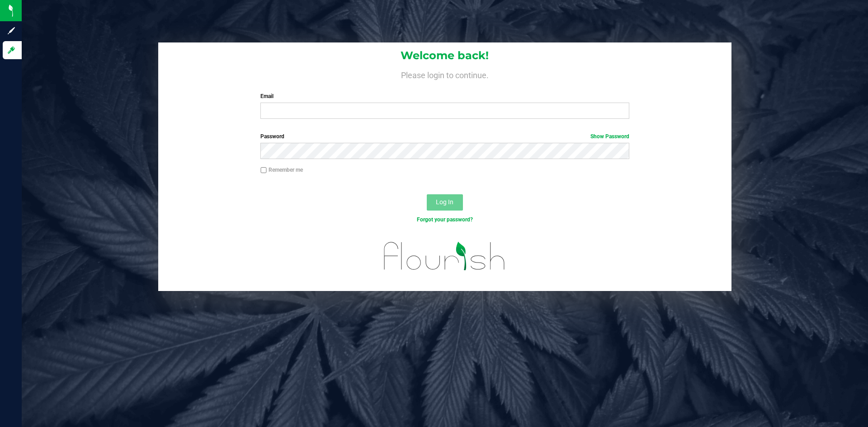  Describe the element at coordinates (445, 220) in the screenshot. I see `a: Forgot your password?` at that location.